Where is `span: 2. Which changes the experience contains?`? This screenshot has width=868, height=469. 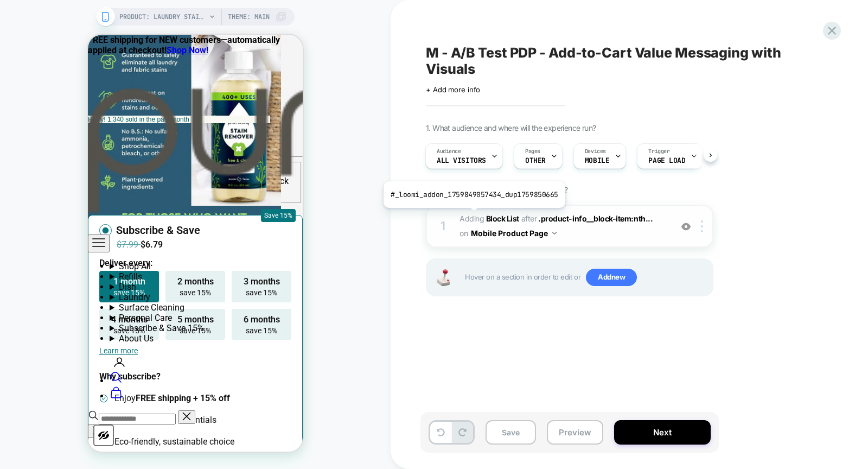
span: 2. Which changes the experience contains? is located at coordinates (496, 189).